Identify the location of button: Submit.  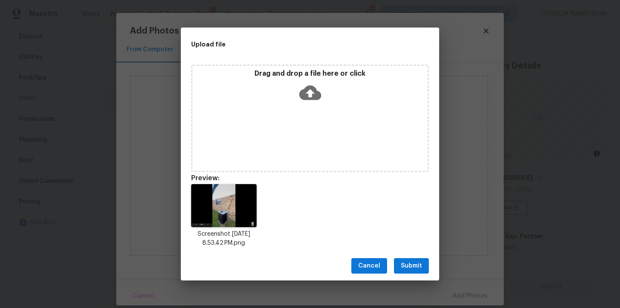
(411, 266).